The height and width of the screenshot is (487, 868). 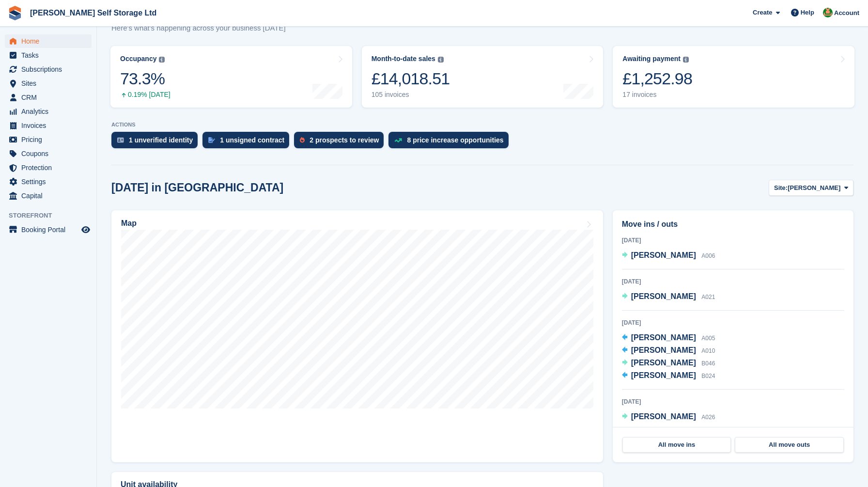 What do you see at coordinates (404, 59) in the screenshot?
I see `div: Month-to-date sales` at bounding box center [404, 59].